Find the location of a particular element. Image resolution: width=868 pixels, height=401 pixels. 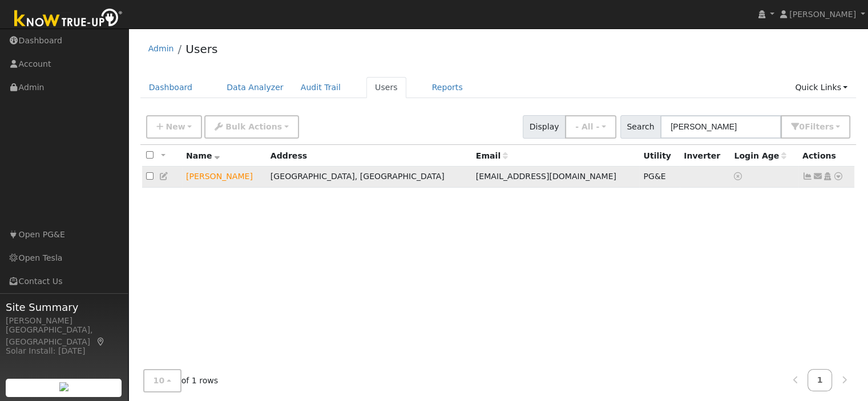

span: Email is located at coordinates (492, 155).